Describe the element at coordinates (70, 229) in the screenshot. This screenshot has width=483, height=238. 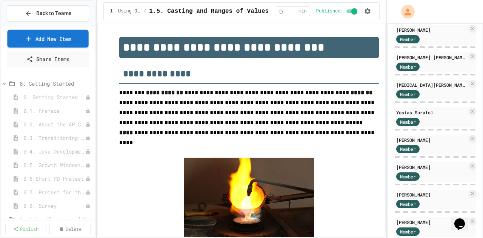
I see `a: Delete` at that location.